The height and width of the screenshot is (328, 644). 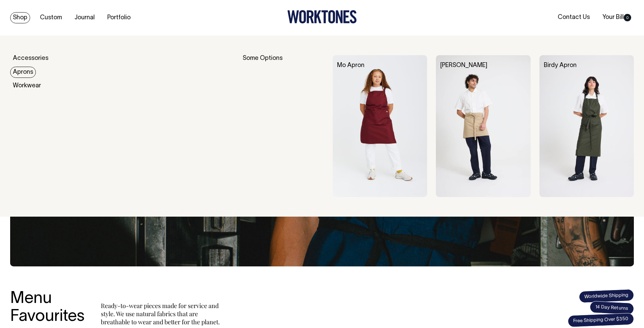 What do you see at coordinates (27, 86) in the screenshot?
I see `a: Workwear` at bounding box center [27, 86].